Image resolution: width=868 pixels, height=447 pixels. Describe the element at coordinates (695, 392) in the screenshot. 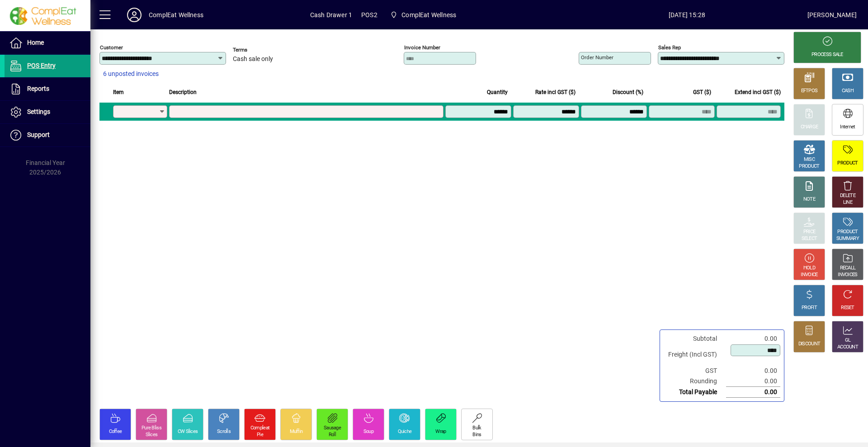

I see `td: Total Payable` at that location.